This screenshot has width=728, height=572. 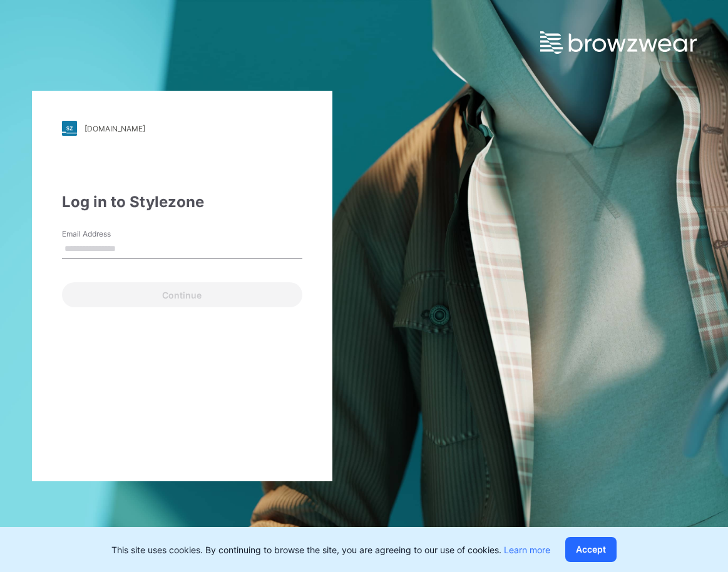 What do you see at coordinates (527, 549) in the screenshot?
I see `a: Learn more` at bounding box center [527, 549].